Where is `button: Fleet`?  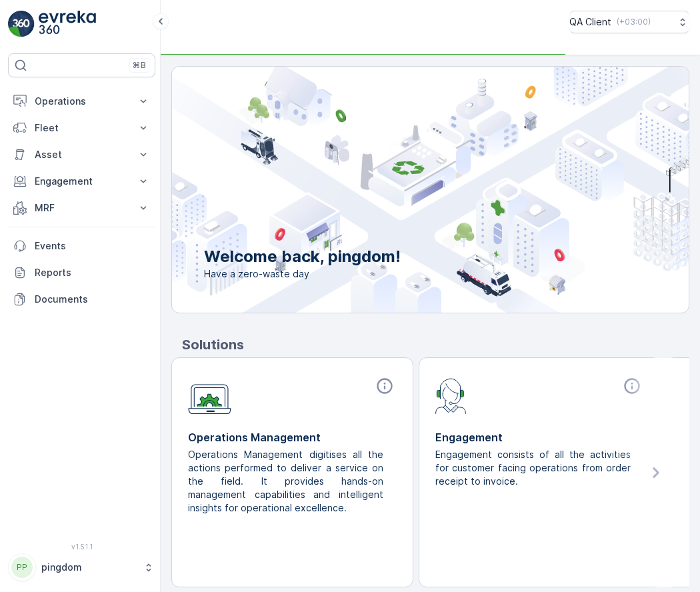 button: Fleet is located at coordinates (81, 128).